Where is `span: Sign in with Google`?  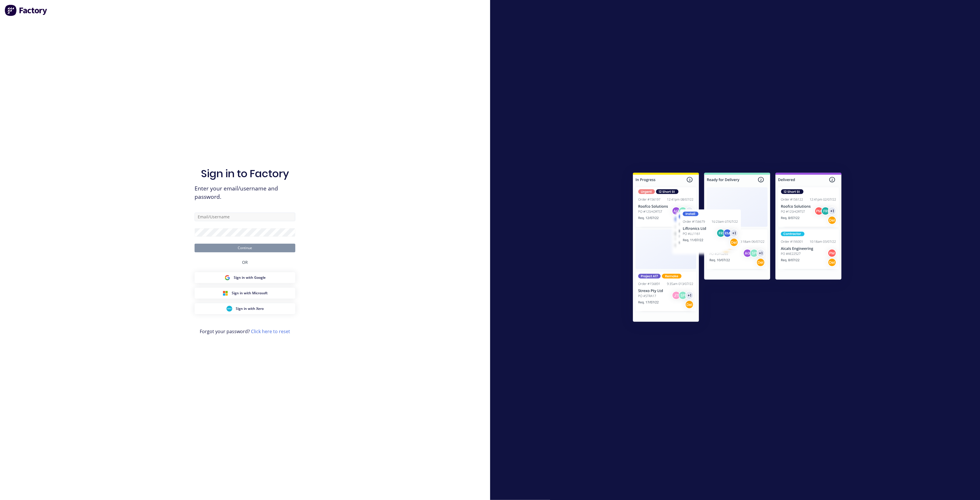 span: Sign in with Google is located at coordinates (250, 277).